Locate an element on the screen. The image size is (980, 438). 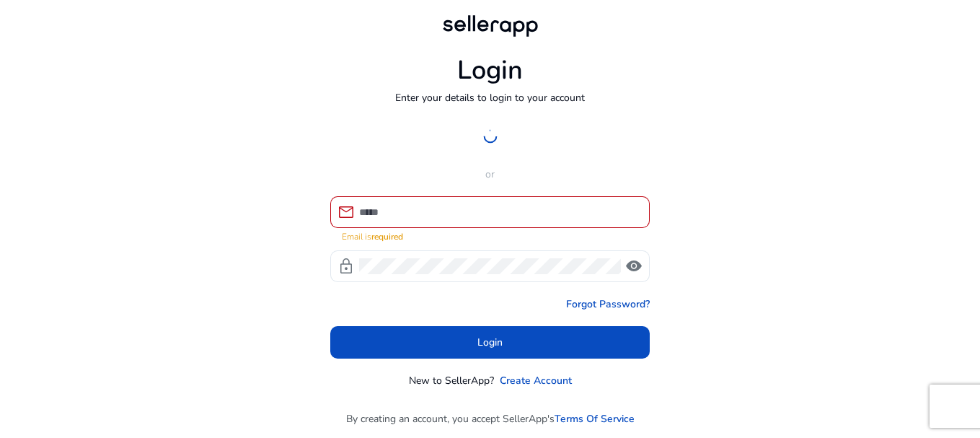
p: Enter your details to login to your account is located at coordinates (490, 98).